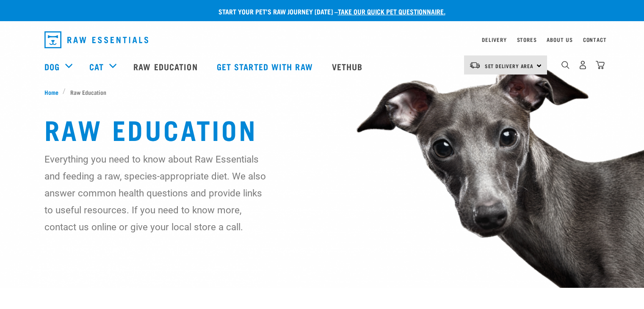 The height and width of the screenshot is (309, 644). What do you see at coordinates (559, 39) in the screenshot?
I see `a: About Us` at bounding box center [559, 39].